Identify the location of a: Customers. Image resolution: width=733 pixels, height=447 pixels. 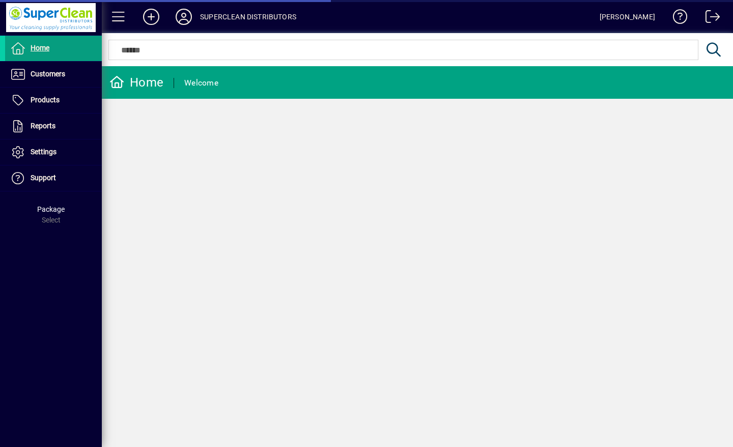
(53, 74).